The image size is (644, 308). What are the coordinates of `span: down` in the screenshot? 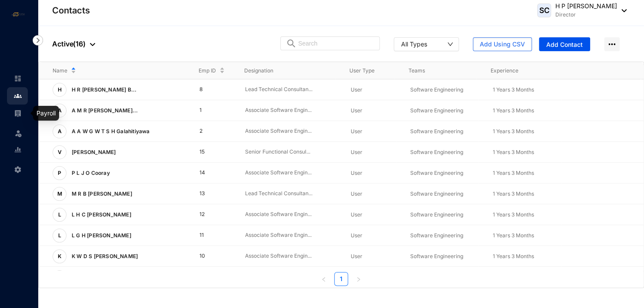 It's located at (450, 44).